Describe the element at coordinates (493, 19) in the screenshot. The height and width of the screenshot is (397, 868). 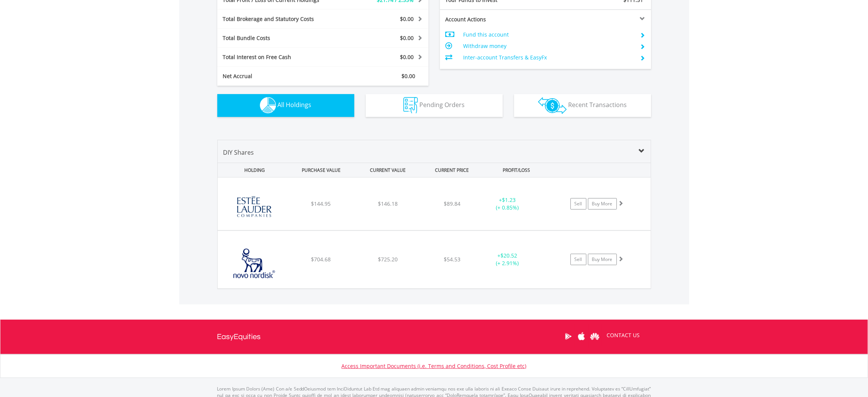
I see `div: Account Actions` at that location.